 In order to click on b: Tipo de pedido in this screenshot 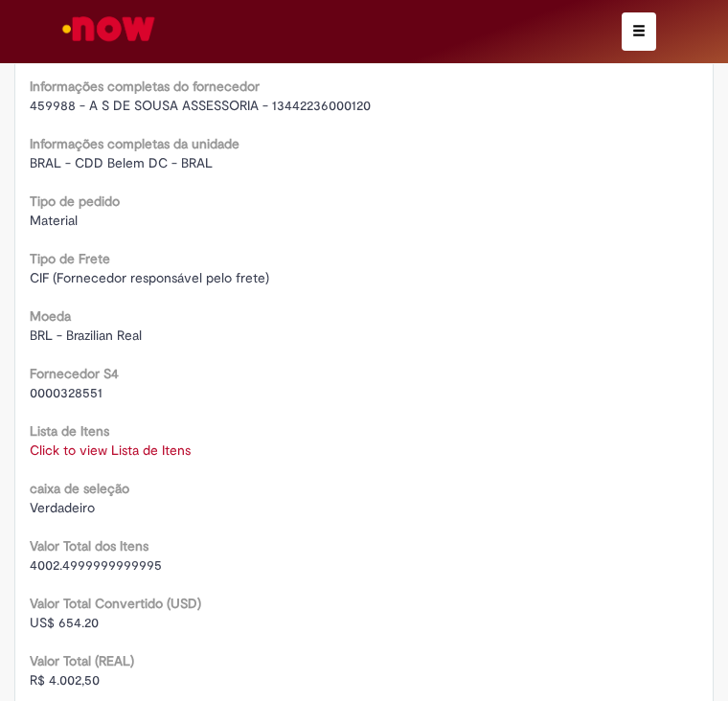, I will do `click(75, 201)`.